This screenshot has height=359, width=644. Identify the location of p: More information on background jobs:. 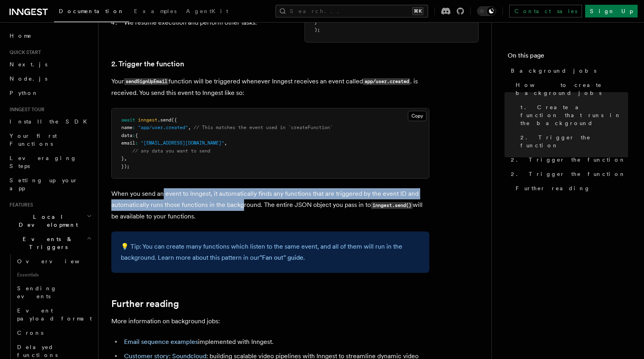
(270, 321).